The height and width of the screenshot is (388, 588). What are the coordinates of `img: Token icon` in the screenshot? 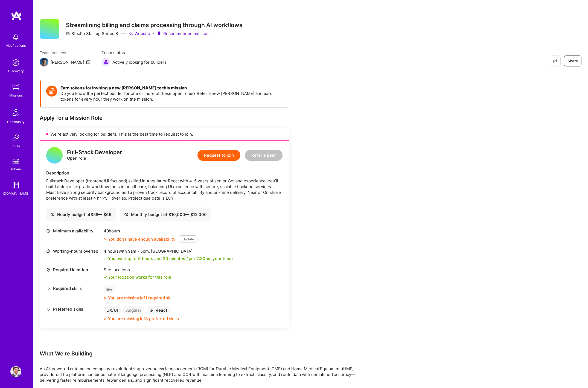 It's located at (52, 91).